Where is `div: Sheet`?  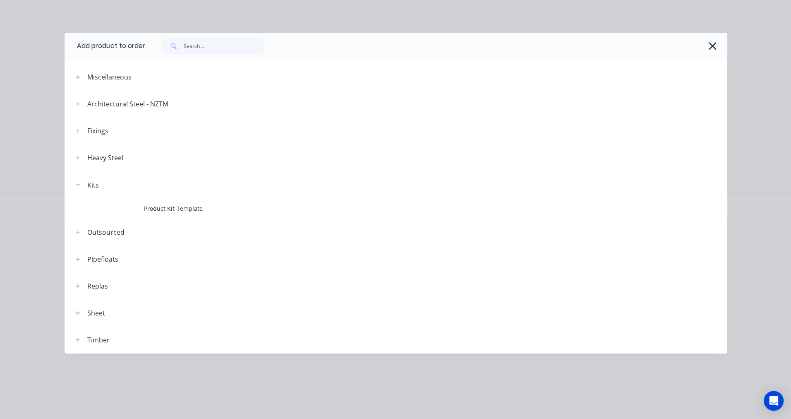
div: Sheet is located at coordinates (96, 313).